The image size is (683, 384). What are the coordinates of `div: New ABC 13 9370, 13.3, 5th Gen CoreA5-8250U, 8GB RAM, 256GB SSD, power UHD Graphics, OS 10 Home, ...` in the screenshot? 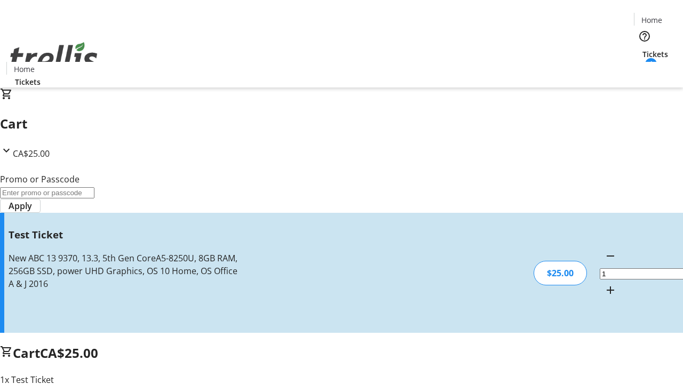 It's located at (125, 271).